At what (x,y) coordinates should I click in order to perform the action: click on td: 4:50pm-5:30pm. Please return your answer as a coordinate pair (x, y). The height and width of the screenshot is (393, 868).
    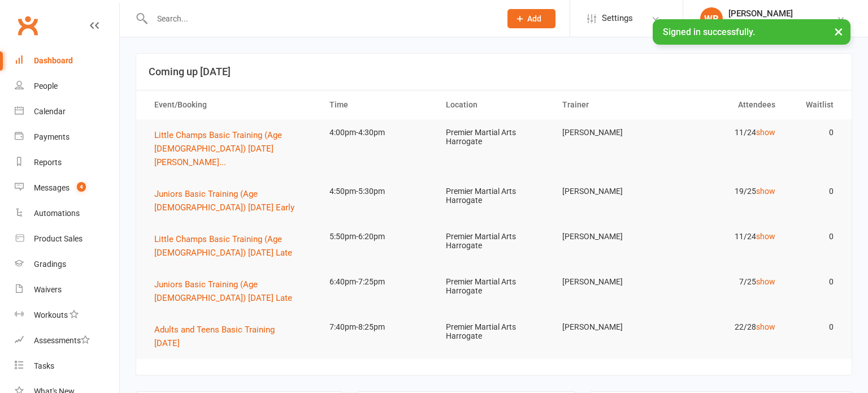
    Looking at the image, I should click on (378, 191).